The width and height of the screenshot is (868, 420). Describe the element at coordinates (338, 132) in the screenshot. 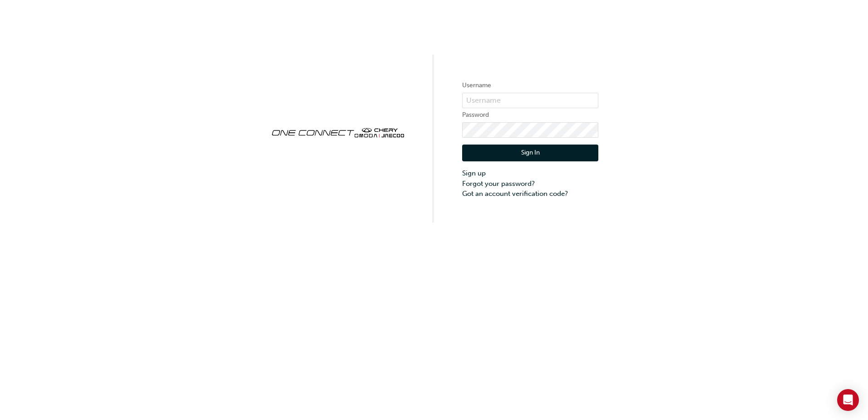

I see `img: oneconnect` at that location.